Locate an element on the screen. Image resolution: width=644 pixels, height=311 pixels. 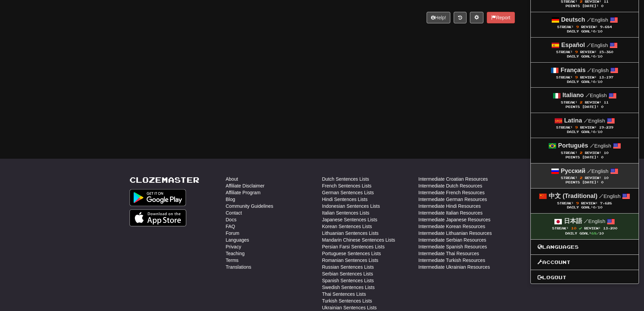
a: Intermediate Korean Resources is located at coordinates (452, 226).